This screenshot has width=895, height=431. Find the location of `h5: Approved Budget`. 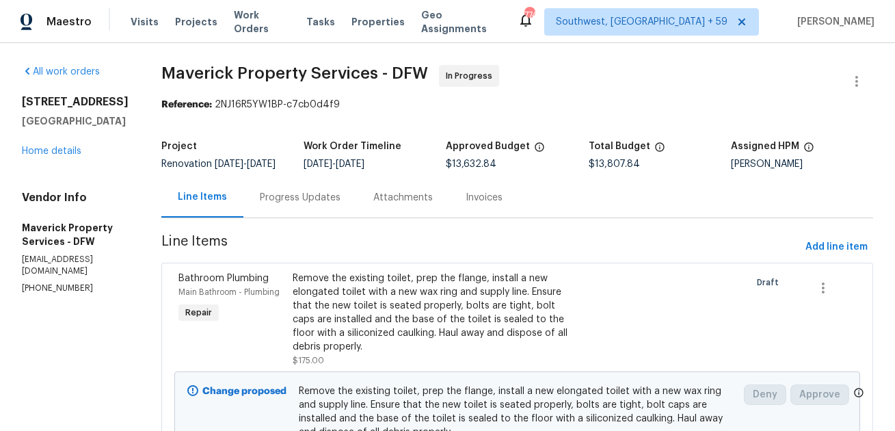

h5: Approved Budget is located at coordinates (488, 146).